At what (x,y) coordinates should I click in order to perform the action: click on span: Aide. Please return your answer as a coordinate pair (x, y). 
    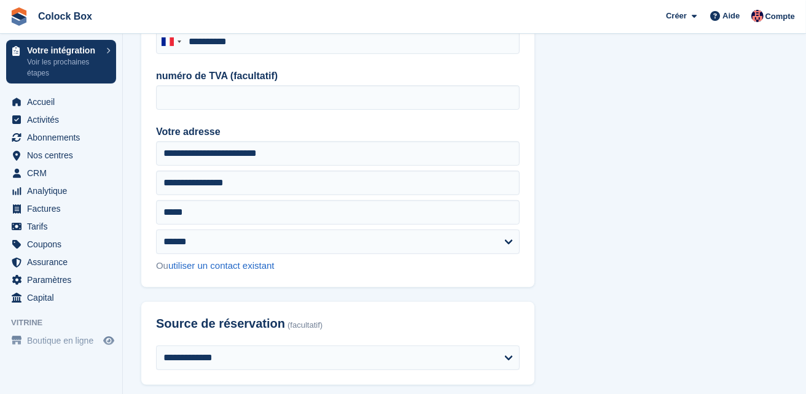
    Looking at the image, I should click on (731, 16).